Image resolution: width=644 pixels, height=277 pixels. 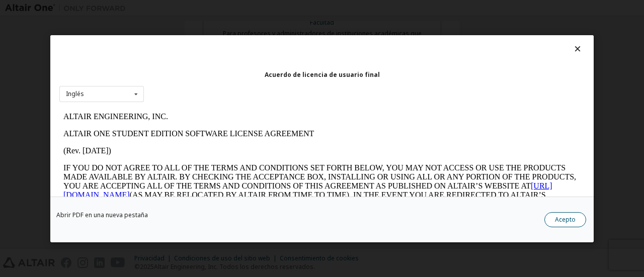 I want to click on font: Acepto, so click(x=565, y=219).